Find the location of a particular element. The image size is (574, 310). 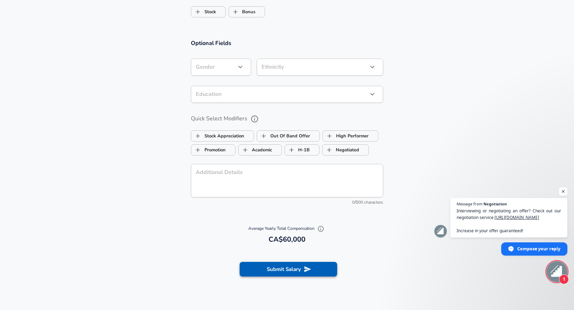

span: Stock is located at coordinates (198, 12).